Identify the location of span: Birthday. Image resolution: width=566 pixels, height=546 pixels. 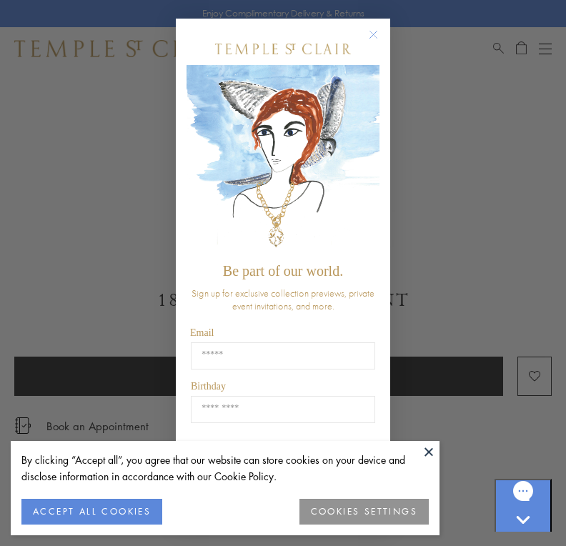
(208, 386).